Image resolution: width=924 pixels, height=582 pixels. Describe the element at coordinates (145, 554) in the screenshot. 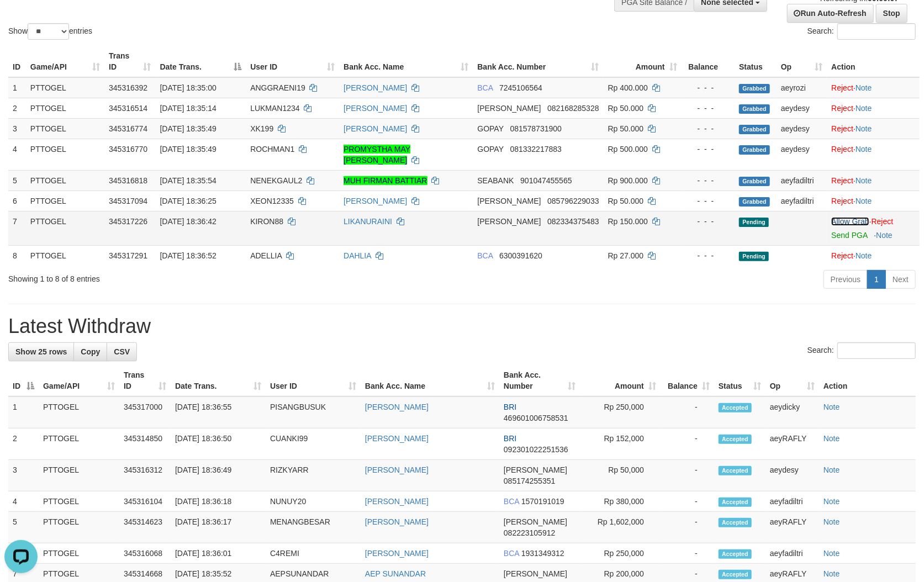

I see `td: 345316068` at that location.